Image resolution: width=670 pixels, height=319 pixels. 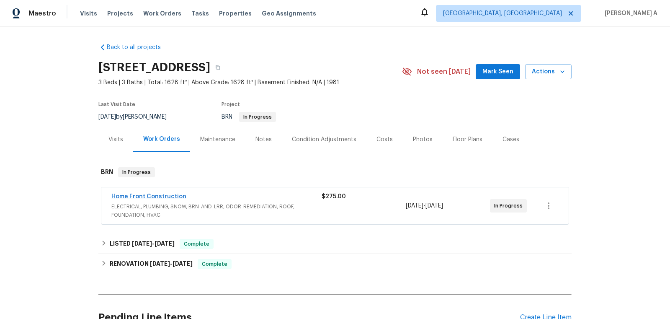 What do you see at coordinates (250, 83) in the screenshot?
I see `span: 3 Beds | 3 Baths | Total: 1628 ft² | Above Grade: 1628 ft² | Basement Finished: N/A | 1981` at bounding box center [250, 83].